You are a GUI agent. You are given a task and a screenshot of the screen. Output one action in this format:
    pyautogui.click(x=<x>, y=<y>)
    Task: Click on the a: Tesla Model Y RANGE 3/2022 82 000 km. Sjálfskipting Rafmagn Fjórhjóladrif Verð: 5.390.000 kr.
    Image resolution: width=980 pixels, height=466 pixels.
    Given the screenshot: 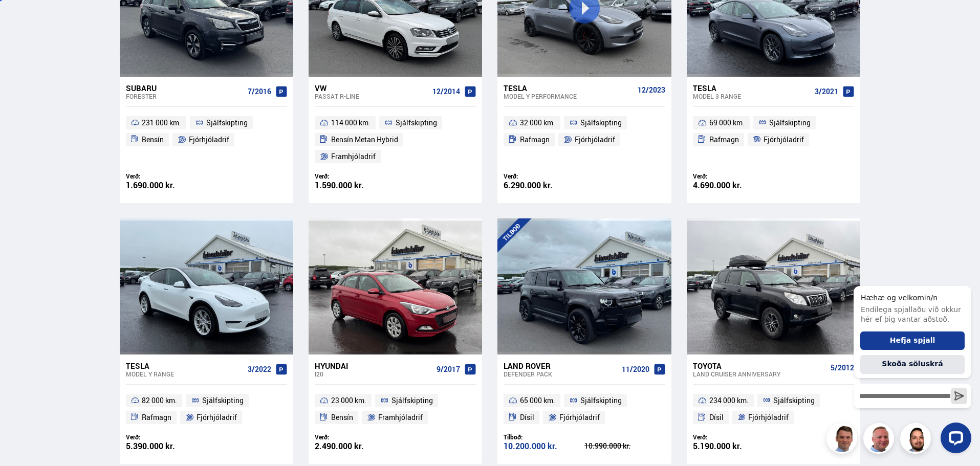 What is the action you would take?
    pyautogui.click(x=206, y=409)
    